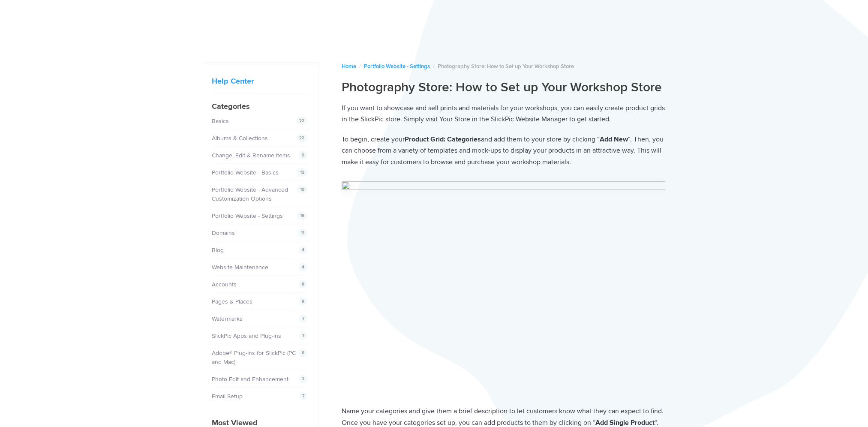 This screenshot has width=868, height=427. Describe the element at coordinates (504, 88) in the screenshot. I see `h1: Photography Store: How to Set up Your Workshop Store` at that location.